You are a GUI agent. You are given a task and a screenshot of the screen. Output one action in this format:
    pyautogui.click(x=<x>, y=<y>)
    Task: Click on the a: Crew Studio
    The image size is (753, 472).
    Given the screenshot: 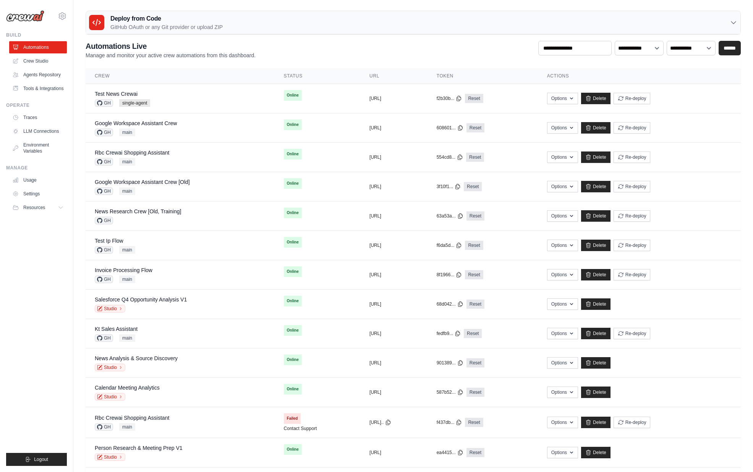 What is the action you would take?
    pyautogui.click(x=38, y=61)
    